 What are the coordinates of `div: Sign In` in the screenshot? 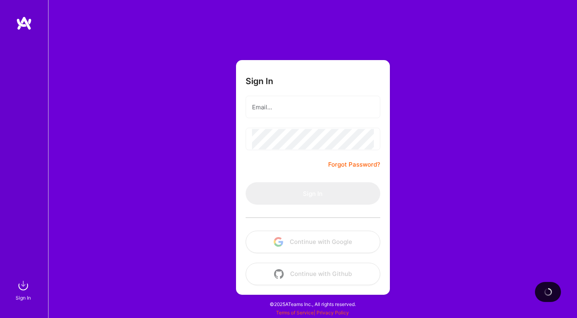 It's located at (23, 297).